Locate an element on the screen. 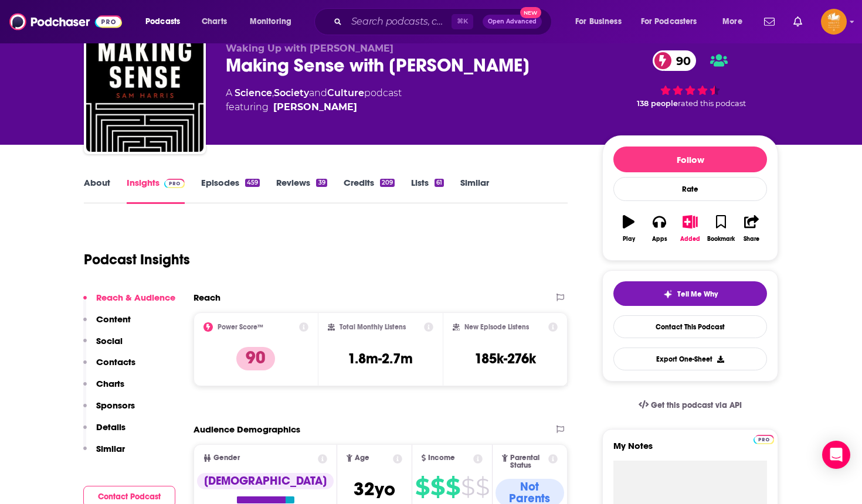 Image resolution: width=862 pixels, height=504 pixels. h3: 185k-276k is located at coordinates (505, 358).